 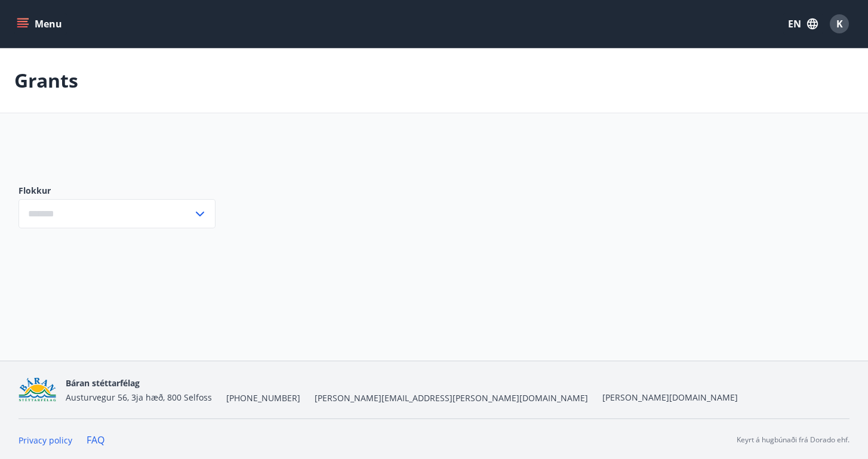 What do you see at coordinates (802, 24) in the screenshot?
I see `button: EN` at bounding box center [802, 24].